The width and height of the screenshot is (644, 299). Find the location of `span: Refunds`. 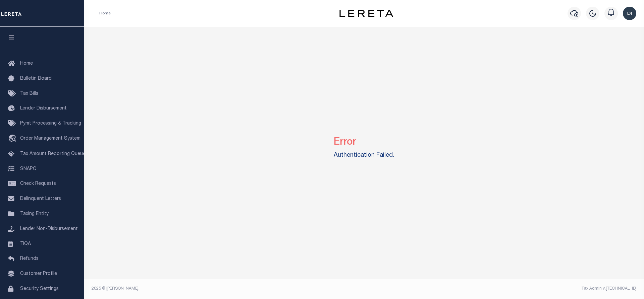

span: Refunds is located at coordinates (29, 259).